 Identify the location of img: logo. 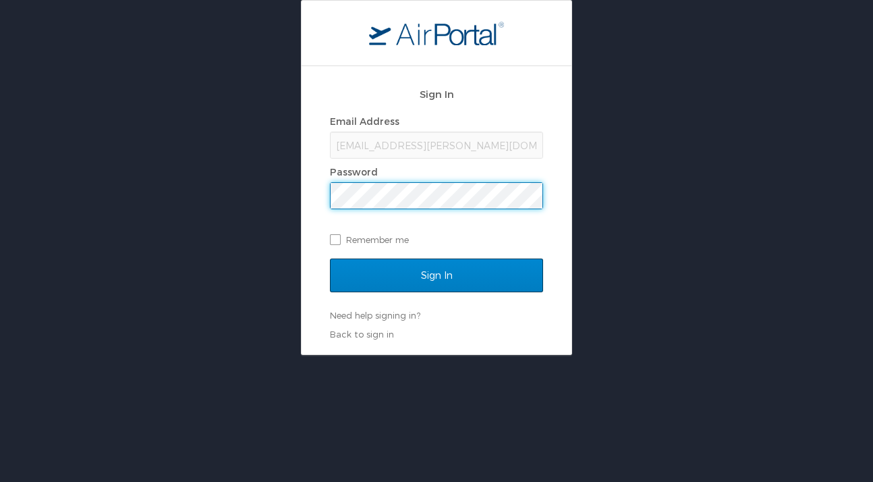
(436, 33).